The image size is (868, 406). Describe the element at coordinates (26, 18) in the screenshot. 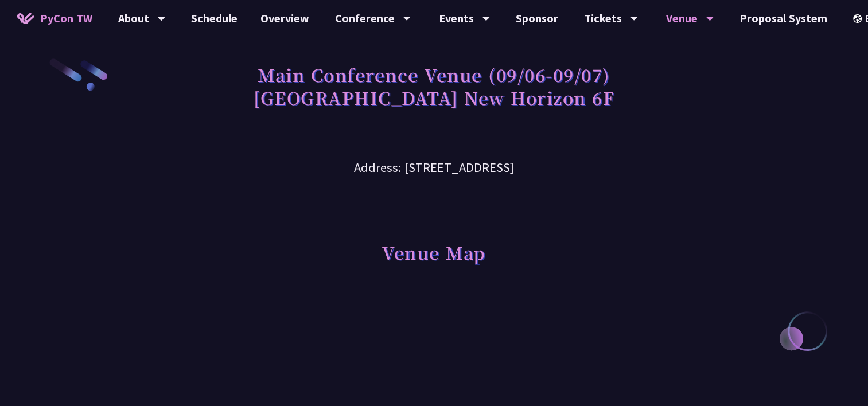

I see `img: Home icon of PyCon TW 2025` at that location.